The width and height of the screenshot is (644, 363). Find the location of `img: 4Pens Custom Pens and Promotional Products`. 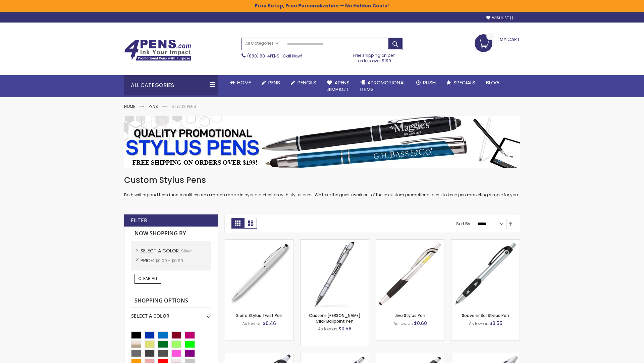

img: 4Pens Custom Pens and Promotional Products is located at coordinates (157, 50).